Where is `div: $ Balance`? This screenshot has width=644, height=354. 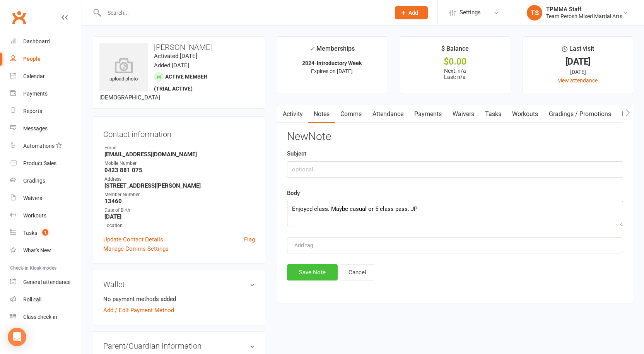
div: $ Balance is located at coordinates (455, 51).